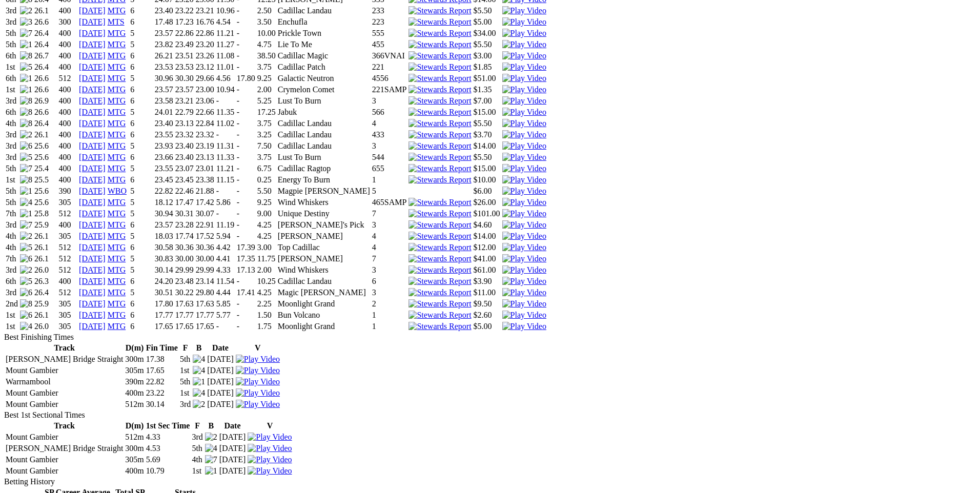 The width and height of the screenshot is (980, 493). I want to click on td: $5.00, so click(487, 22).